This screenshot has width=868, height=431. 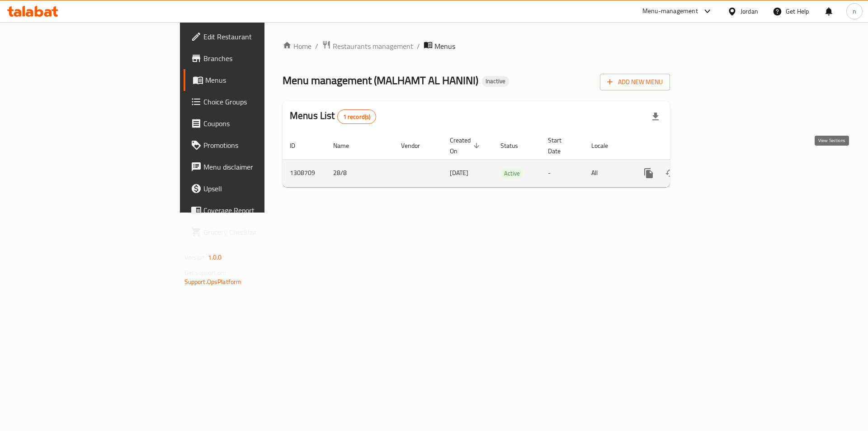 I want to click on div: Inactive, so click(x=496, y=81).